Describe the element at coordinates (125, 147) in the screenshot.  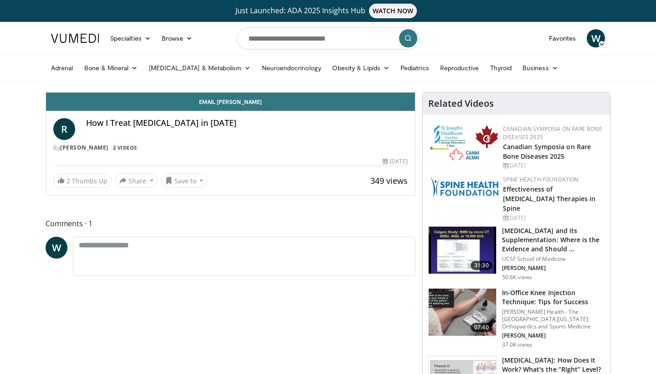
I see `a: 2 Videos` at that location.